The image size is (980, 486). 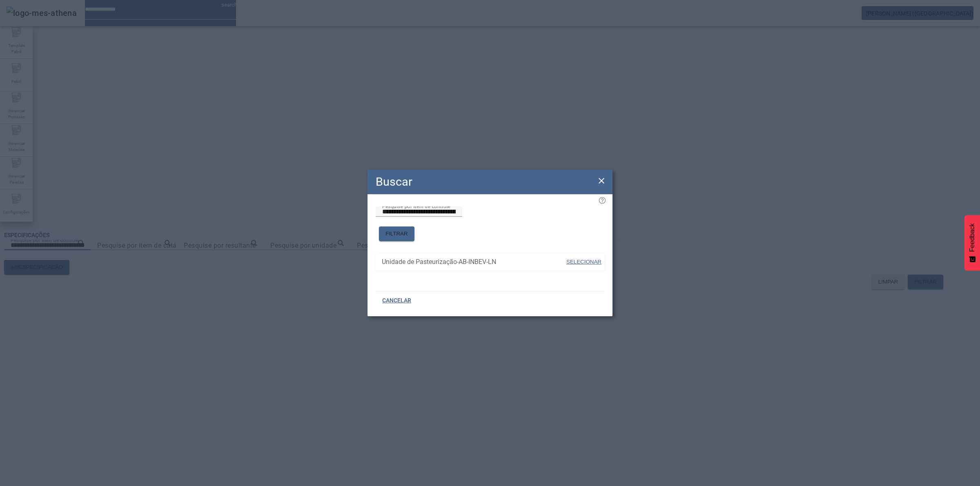 I want to click on span: FILTRAR, so click(x=397, y=234).